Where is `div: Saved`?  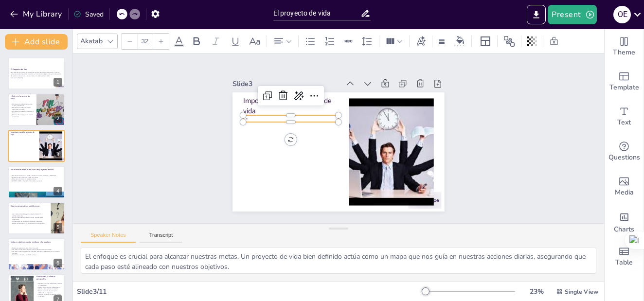 div: Saved is located at coordinates (88, 14).